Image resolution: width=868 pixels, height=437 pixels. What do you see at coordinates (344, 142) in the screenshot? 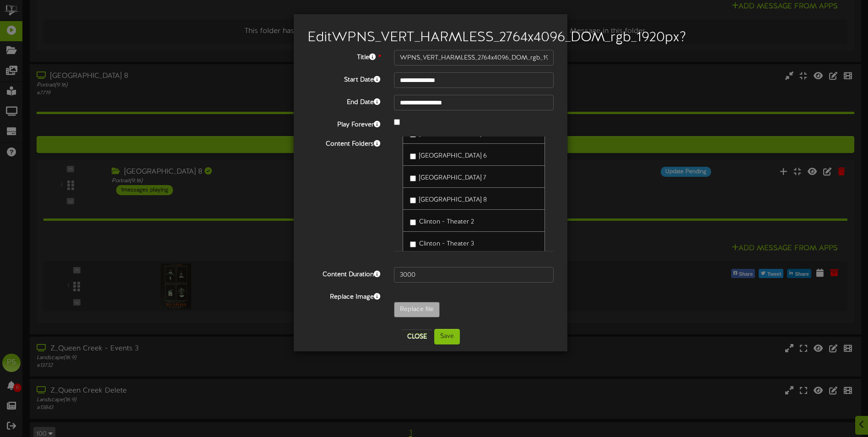
I see `label: Content Folders` at bounding box center [344, 142].